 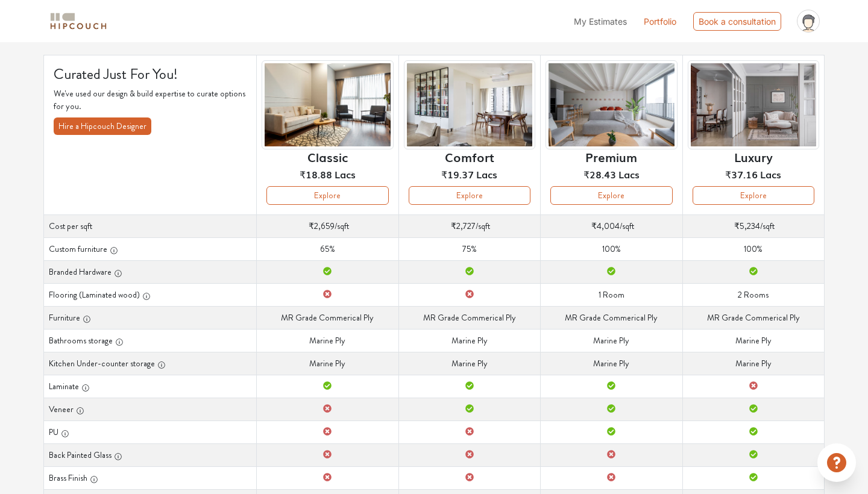 What do you see at coordinates (327, 249) in the screenshot?
I see `td: 65%` at bounding box center [327, 249].